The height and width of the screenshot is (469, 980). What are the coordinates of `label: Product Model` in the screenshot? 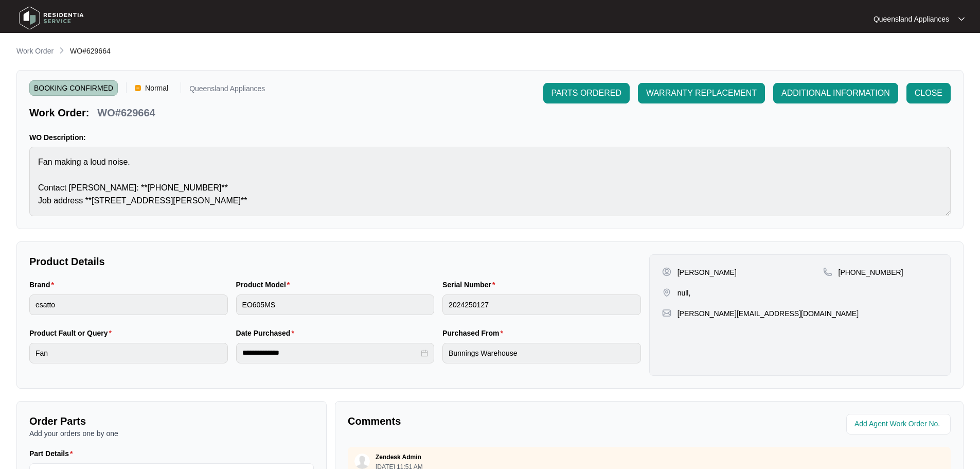 It's located at (265, 285).